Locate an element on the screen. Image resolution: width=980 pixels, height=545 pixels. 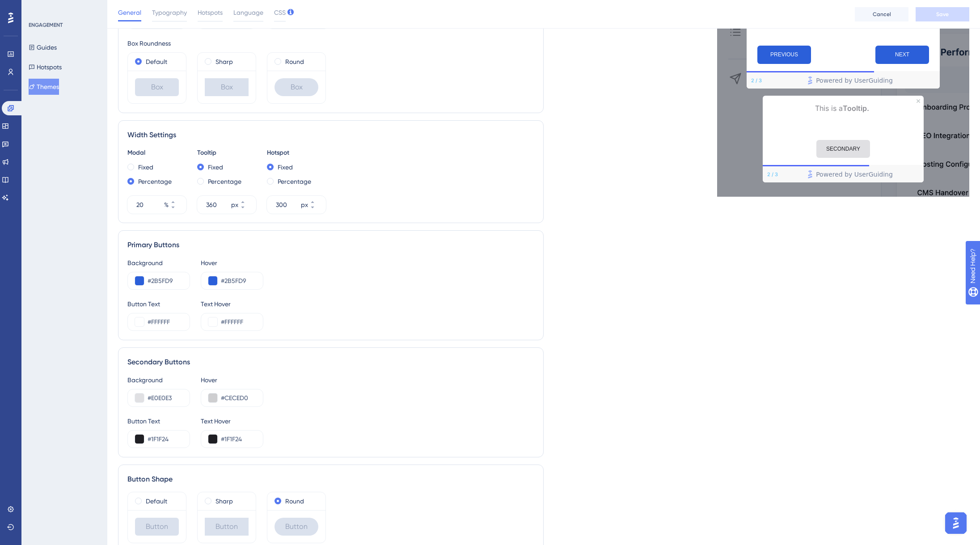
div: Modal is located at coordinates (157, 153).